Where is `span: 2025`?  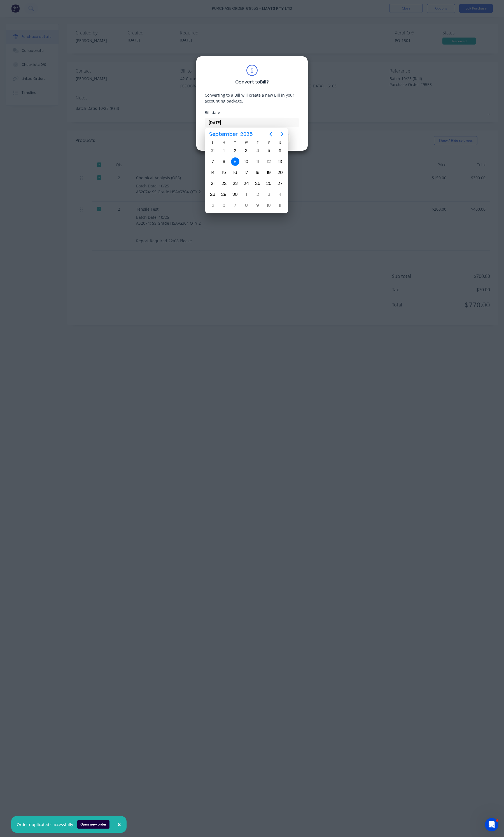
span: 2025 is located at coordinates (247, 134).